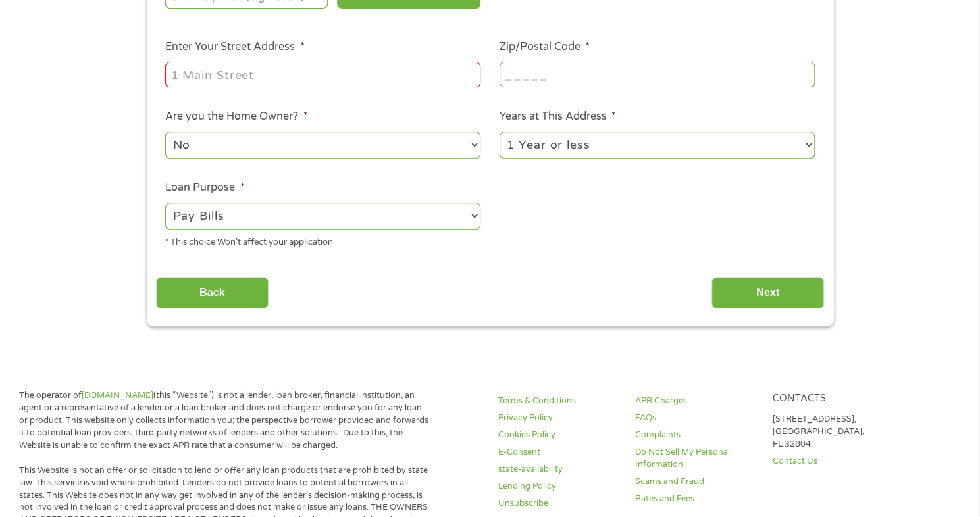  Describe the element at coordinates (696, 482) in the screenshot. I see `a: Scams and Fraud` at that location.